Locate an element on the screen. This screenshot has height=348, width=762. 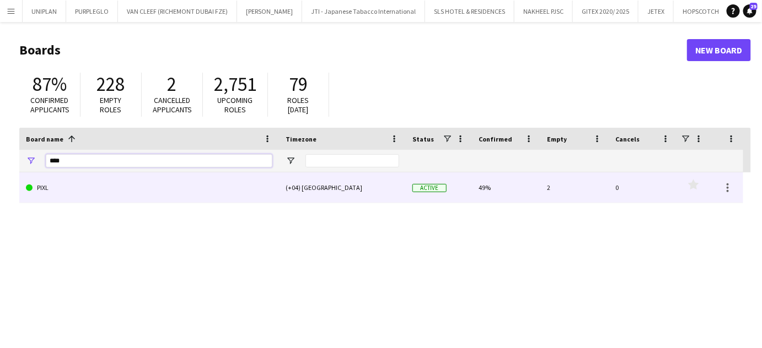
span: Confirmed applicants is located at coordinates (50, 105).